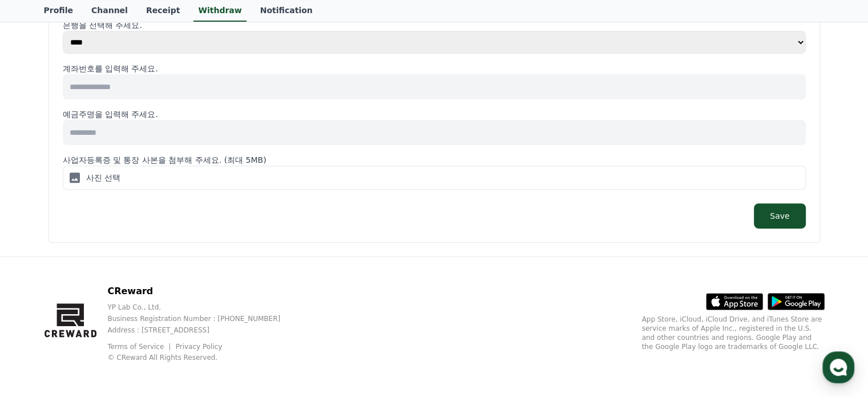 Image resolution: width=868 pixels, height=397 pixels. I want to click on span: Settings, so click(183, 324).